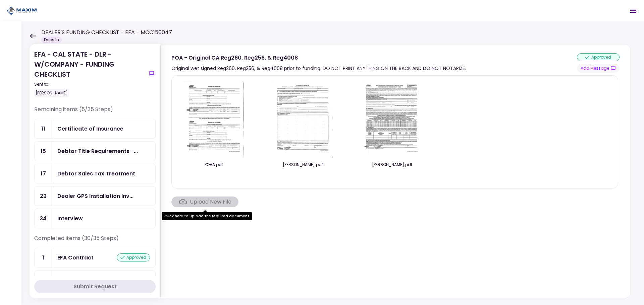  Describe the element at coordinates (95, 258) in the screenshot. I see `a: 1EFA Contractapproved` at that location.